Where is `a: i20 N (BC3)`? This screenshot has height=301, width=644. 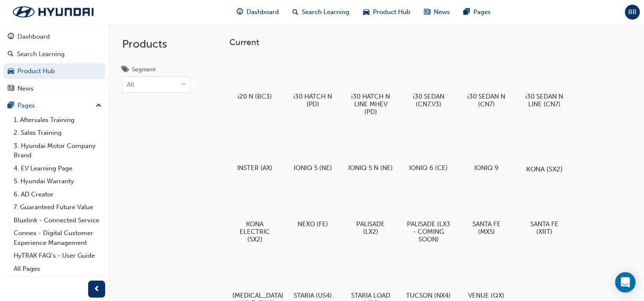 a: i20 N (BC3) is located at coordinates (255, 79).